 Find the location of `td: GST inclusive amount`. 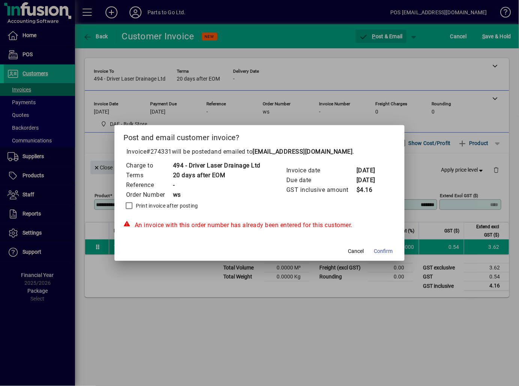

td: GST inclusive amount is located at coordinates (321, 190).